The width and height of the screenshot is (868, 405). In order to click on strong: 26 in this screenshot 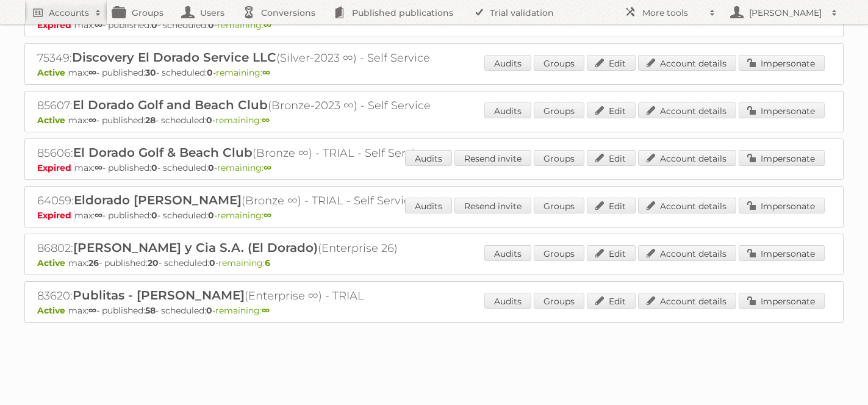, I will do `click(93, 263)`.